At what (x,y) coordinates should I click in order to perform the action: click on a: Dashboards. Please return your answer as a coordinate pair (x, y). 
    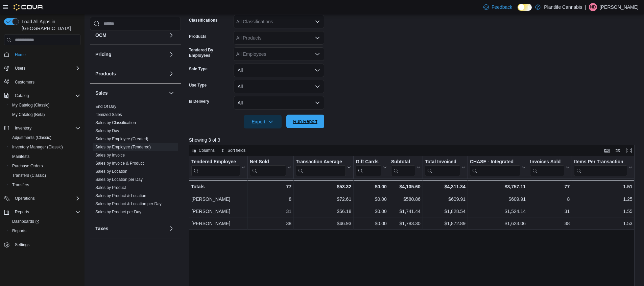
    Looking at the image, I should click on (45, 222).